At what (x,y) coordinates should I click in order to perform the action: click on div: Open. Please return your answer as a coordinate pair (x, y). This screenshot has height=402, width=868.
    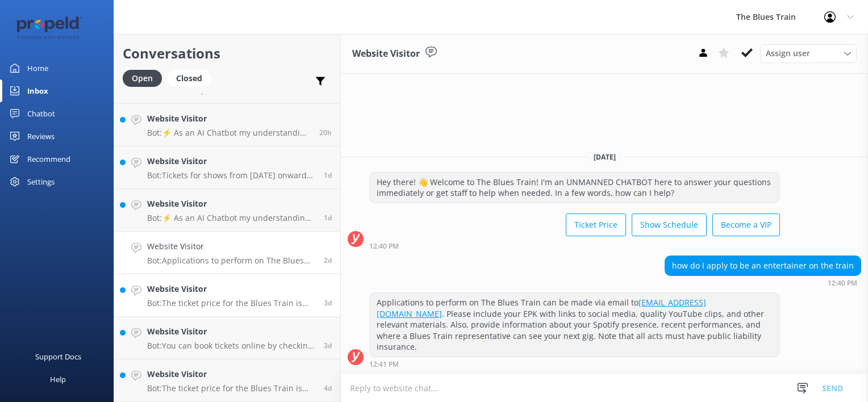
    Looking at the image, I should click on (142, 78).